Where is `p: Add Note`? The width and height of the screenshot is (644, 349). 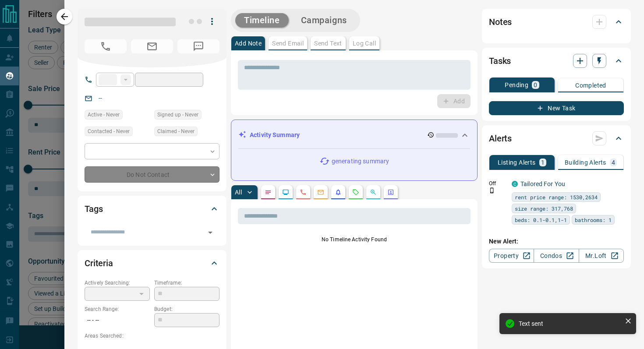
p: Add Note is located at coordinates (248, 44).